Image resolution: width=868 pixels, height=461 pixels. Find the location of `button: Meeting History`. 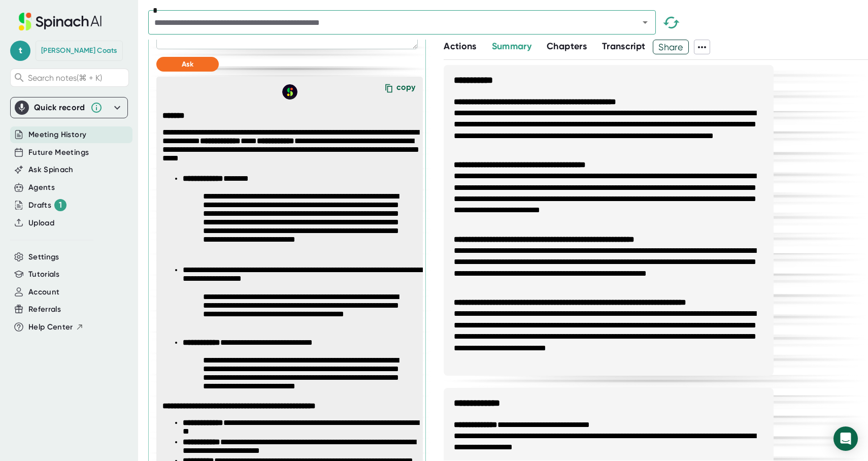

button: Meeting History is located at coordinates (57, 135).